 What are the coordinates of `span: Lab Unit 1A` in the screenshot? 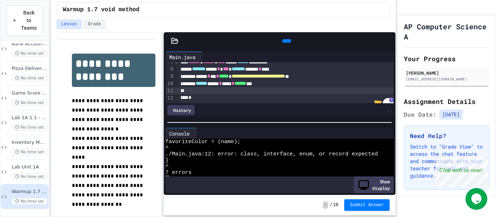 It's located at (29, 167).